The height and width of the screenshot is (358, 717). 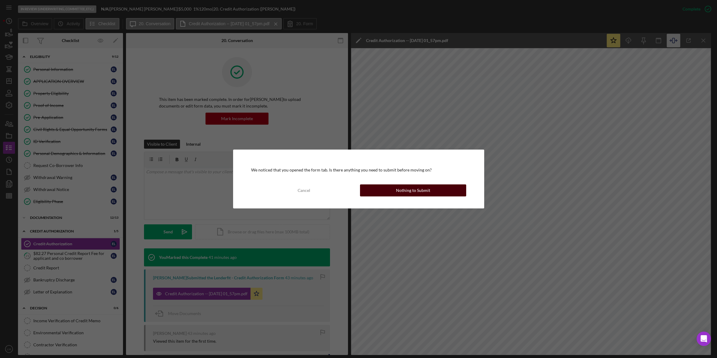 I want to click on div: We noticed that you opened the form tab. Is there anything you need to submit before moving on?, so click(x=359, y=170).